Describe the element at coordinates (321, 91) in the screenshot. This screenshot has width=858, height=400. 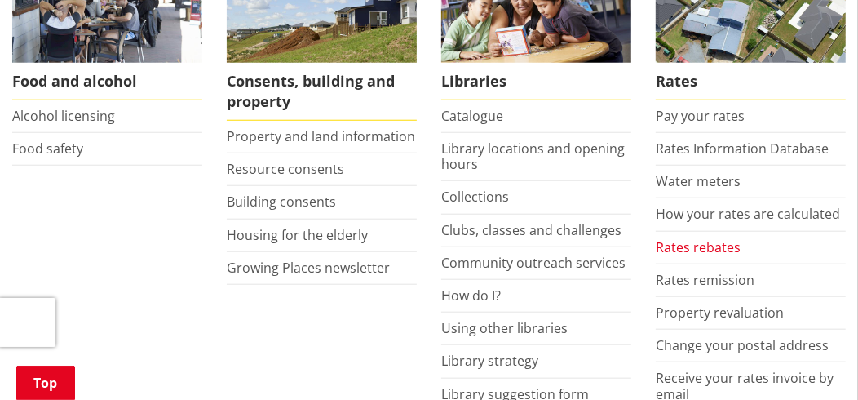
I see `span: Consents, building and property` at that location.